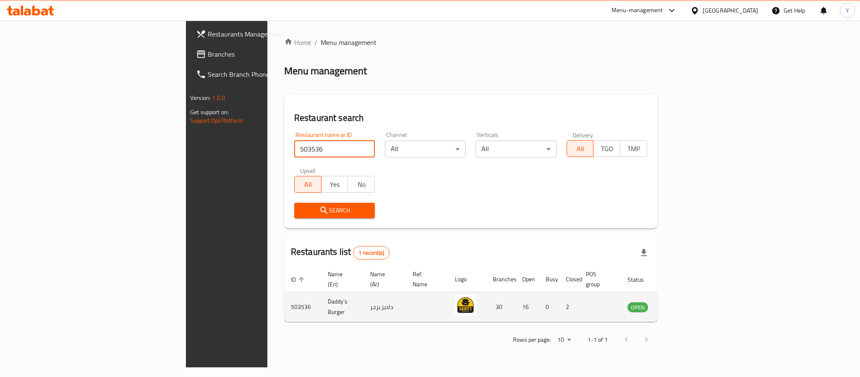 This screenshot has height=377, width=860. I want to click on td: 30, so click(501, 307).